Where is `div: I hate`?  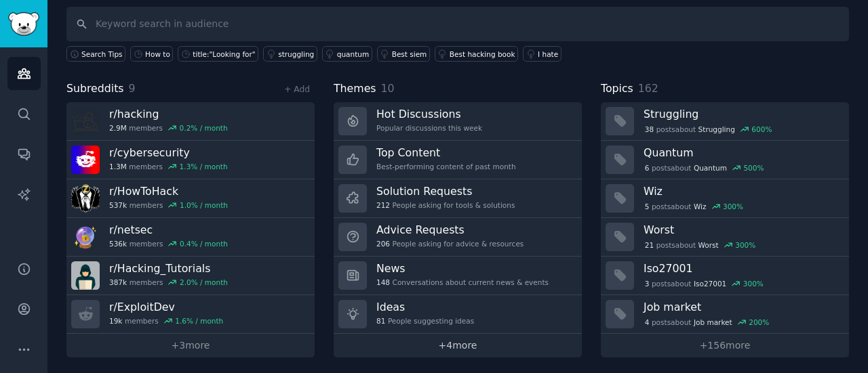 div: I hate is located at coordinates (548, 54).